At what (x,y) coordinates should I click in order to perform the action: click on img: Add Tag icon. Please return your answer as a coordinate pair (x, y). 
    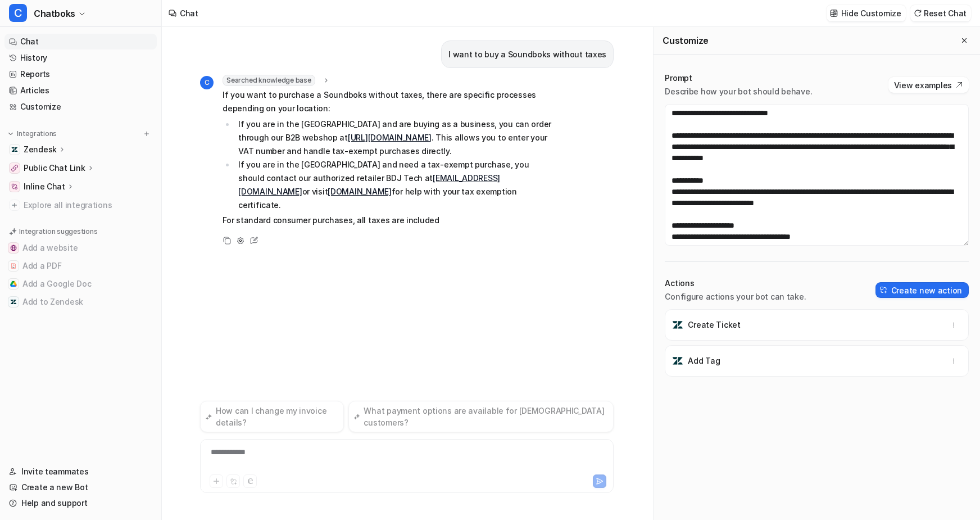
    Looking at the image, I should click on (677, 361).